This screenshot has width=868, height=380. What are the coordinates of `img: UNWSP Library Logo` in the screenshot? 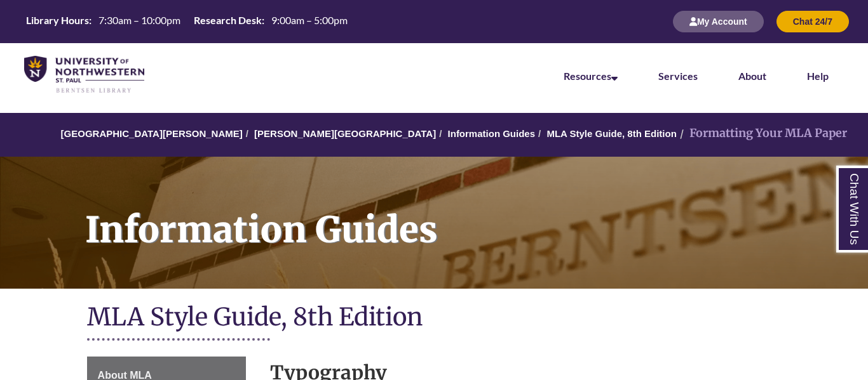 It's located at (84, 75).